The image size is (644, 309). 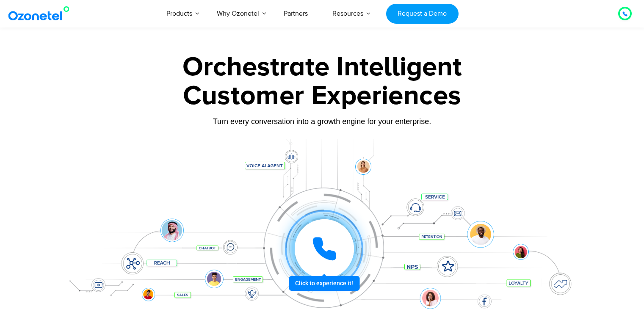 What do you see at coordinates (322, 67) in the screenshot?
I see `div: Orchestrate Intelligent` at bounding box center [322, 67].